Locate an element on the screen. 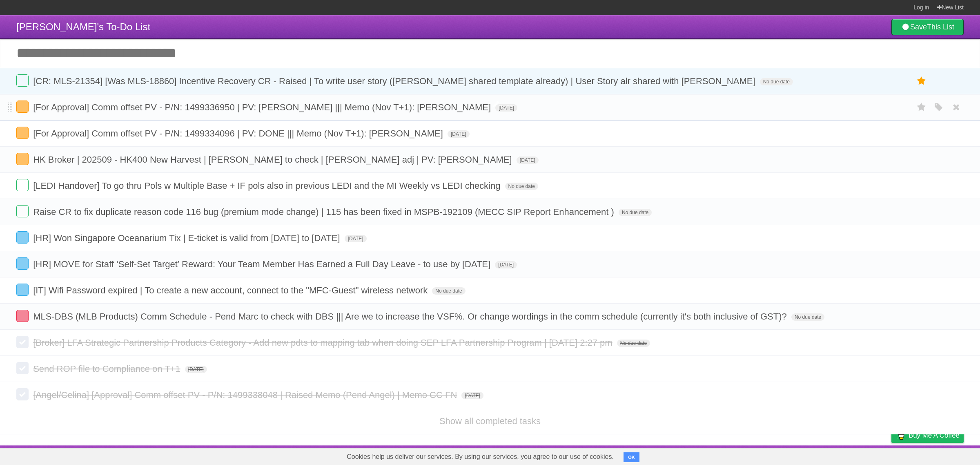  a: Suggest a feature is located at coordinates (938, 455).